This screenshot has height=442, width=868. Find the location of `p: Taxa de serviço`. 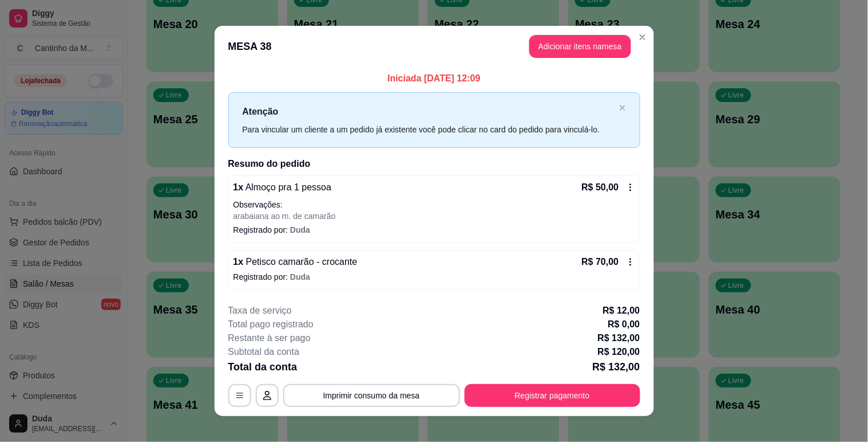

p: Taxa de serviço is located at coordinates (260, 310).